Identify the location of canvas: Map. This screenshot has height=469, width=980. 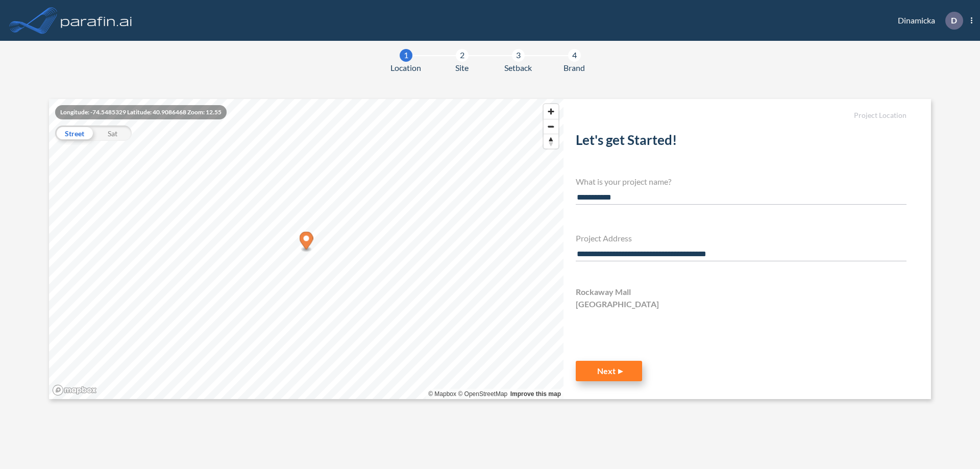
(306, 250).